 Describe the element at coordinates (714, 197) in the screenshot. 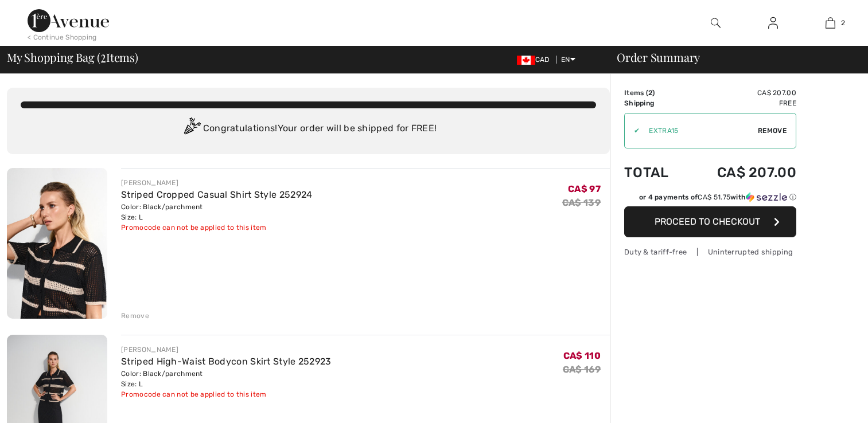

I see `span: CA$ 51.75` at that location.